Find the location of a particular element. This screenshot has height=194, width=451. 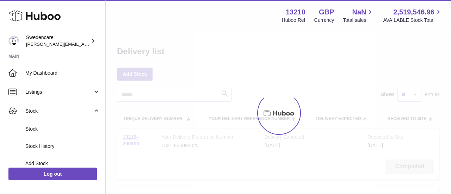

span: Stock History is located at coordinates (63, 146).